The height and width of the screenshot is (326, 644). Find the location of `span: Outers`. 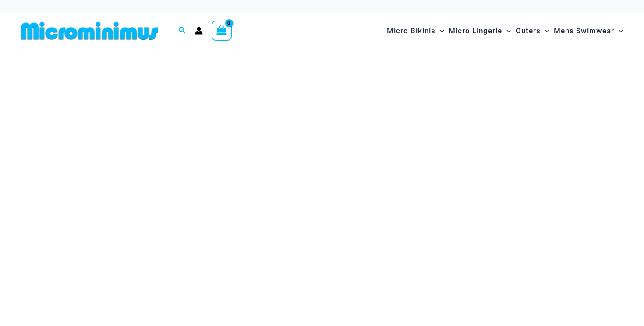

span: Outers is located at coordinates (528, 31).